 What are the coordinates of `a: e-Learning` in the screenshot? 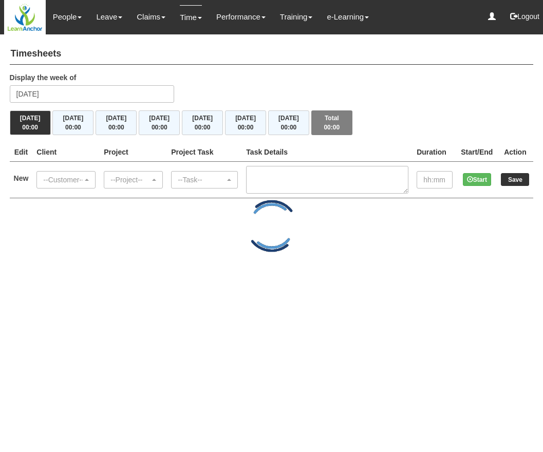 It's located at (347, 17).